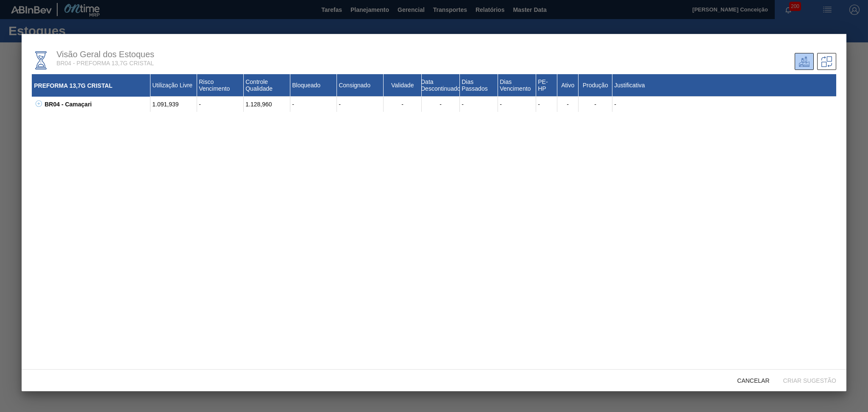 The image size is (868, 412). What do you see at coordinates (479, 85) in the screenshot?
I see `div: Dias Passados` at bounding box center [479, 85].